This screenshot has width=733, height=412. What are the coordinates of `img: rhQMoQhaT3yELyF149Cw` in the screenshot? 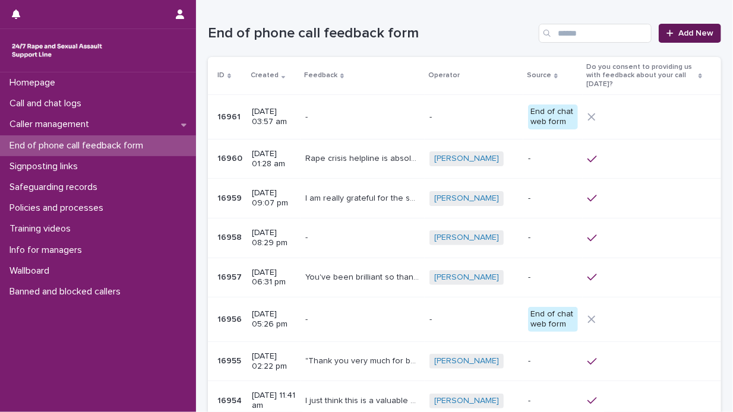 It's located at (57, 51).